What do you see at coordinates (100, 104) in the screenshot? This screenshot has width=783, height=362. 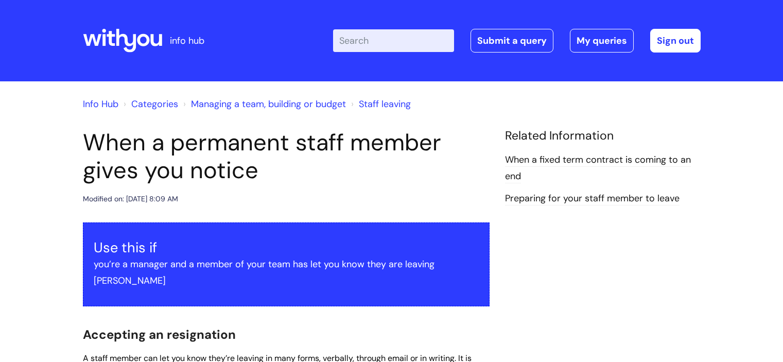 I see `a: Info Hub` at bounding box center [100, 104].